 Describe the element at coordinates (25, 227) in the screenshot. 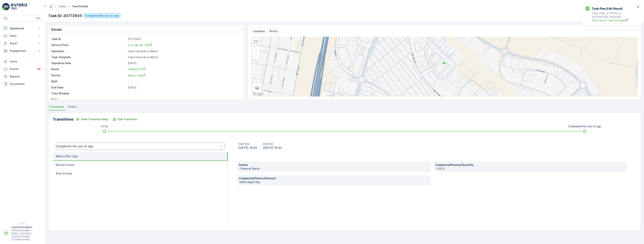

I see `p: renuterra.admin` at that location.